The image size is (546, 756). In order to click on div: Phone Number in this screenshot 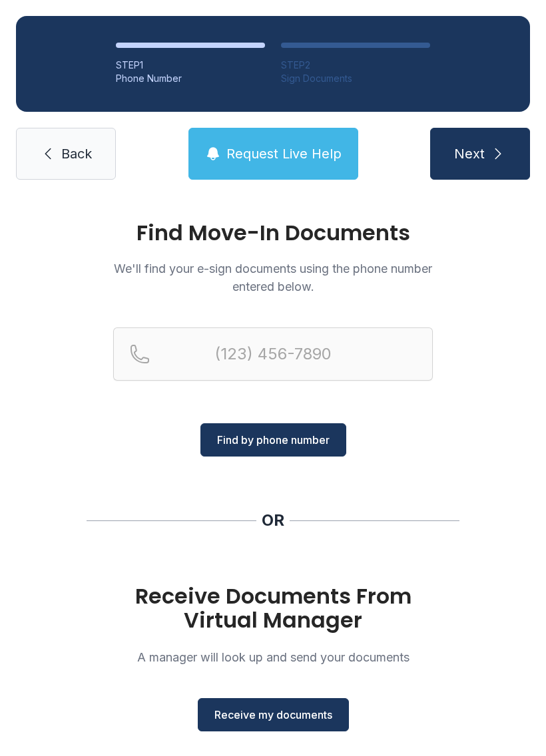, I will do `click(190, 78)`.